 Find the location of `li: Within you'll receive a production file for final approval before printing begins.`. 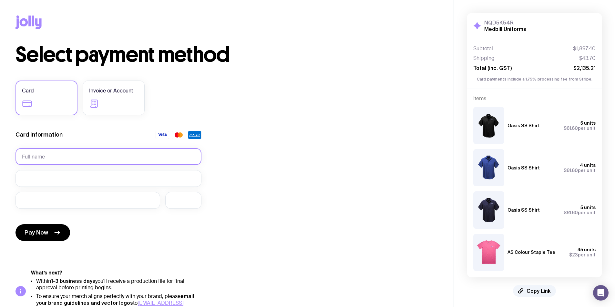

li: Within you'll receive a production file for final approval before printing begins. is located at coordinates (119, 285).